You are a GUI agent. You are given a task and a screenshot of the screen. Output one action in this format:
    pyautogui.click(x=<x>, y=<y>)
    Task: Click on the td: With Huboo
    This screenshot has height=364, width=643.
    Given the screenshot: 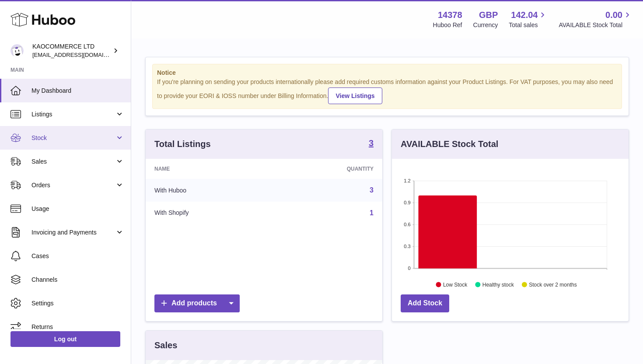 What is the action you would take?
    pyautogui.click(x=209, y=190)
    